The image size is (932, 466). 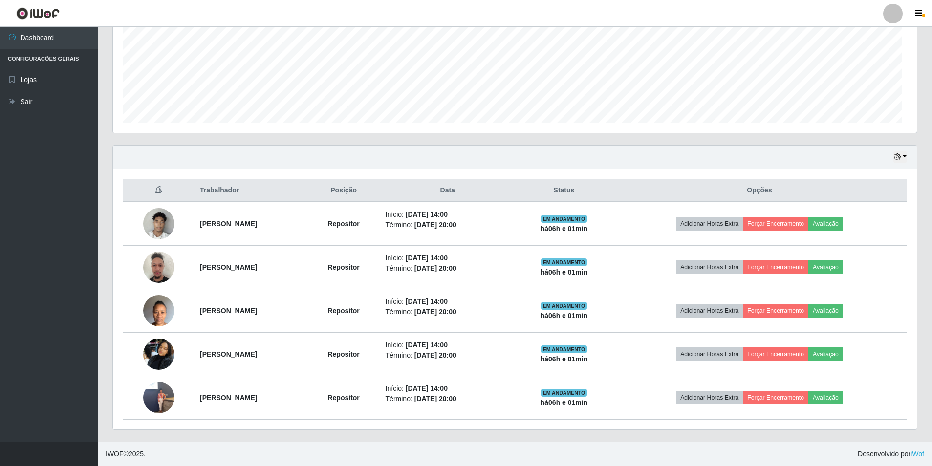 What do you see at coordinates (126, 454) in the screenshot?
I see `span: © 2025 .` at bounding box center [126, 454].